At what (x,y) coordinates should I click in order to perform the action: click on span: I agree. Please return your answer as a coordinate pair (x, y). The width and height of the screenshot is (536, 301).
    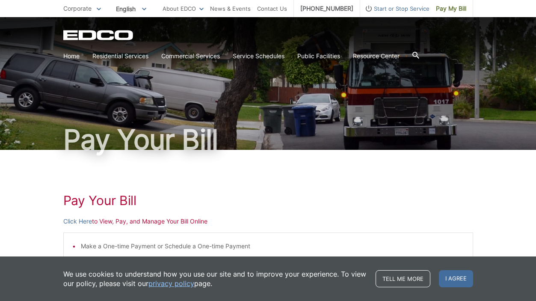
    Looking at the image, I should click on (456, 278).